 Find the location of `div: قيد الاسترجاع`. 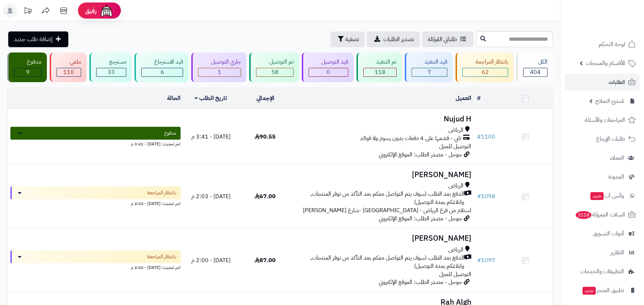

div: قيد الاسترجاع is located at coordinates (162, 62).